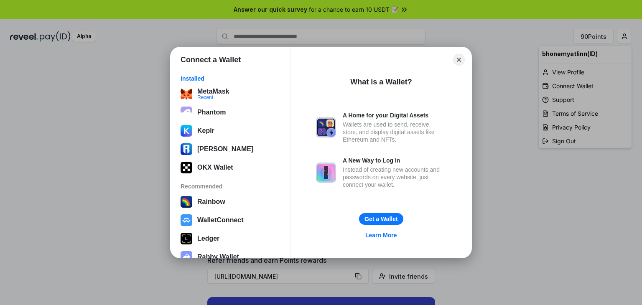  I want to click on button: Ledger, so click(230, 239).